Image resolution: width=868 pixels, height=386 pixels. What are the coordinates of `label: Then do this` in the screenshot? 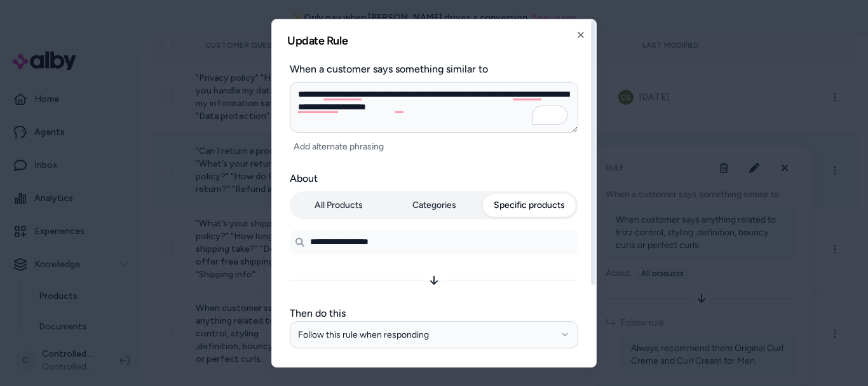 It's located at (434, 313).